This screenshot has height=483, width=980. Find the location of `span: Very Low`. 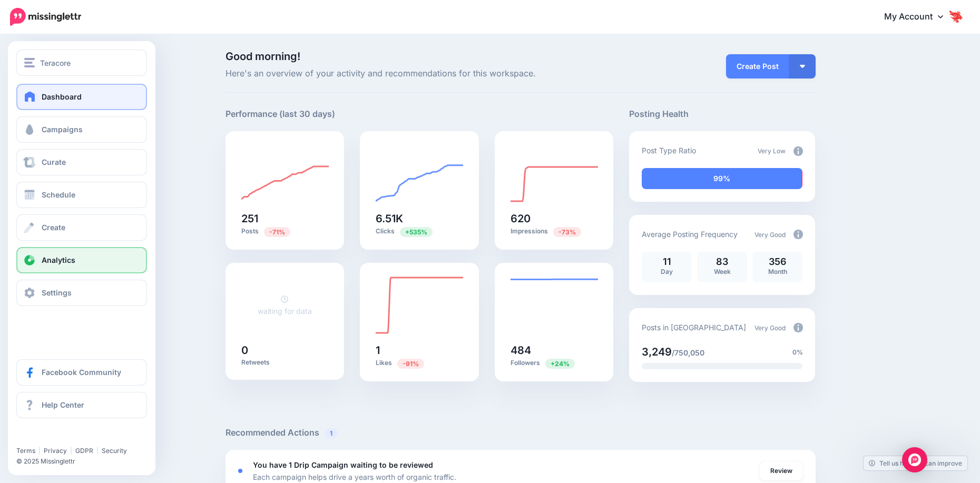

span: Very Low is located at coordinates (772, 151).